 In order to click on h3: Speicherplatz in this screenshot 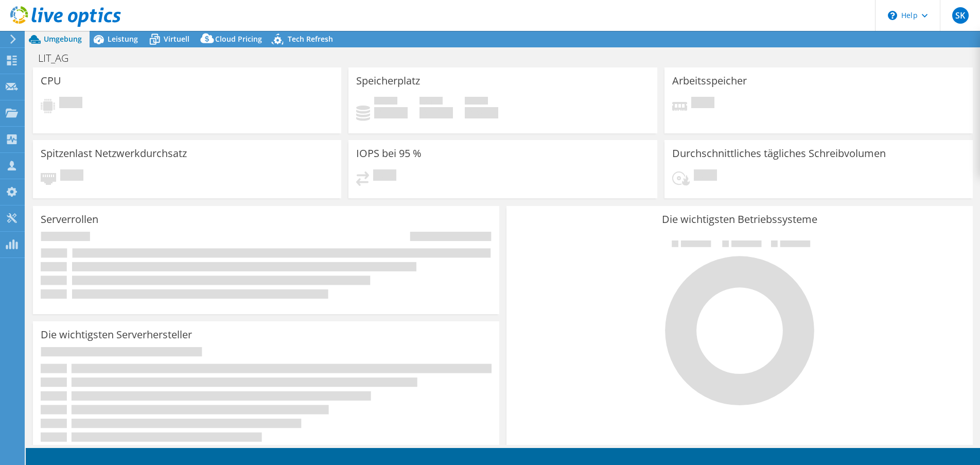, I will do `click(388, 81)`.